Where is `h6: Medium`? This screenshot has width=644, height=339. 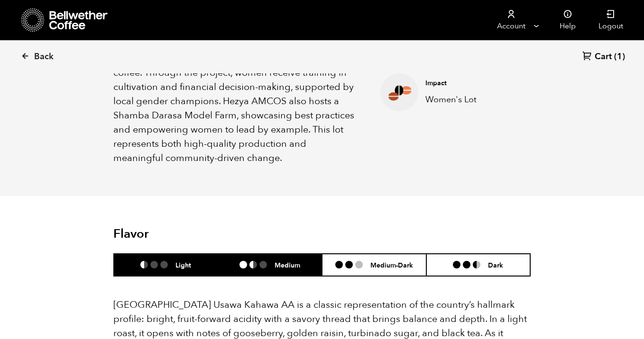 h6: Medium is located at coordinates (287, 265).